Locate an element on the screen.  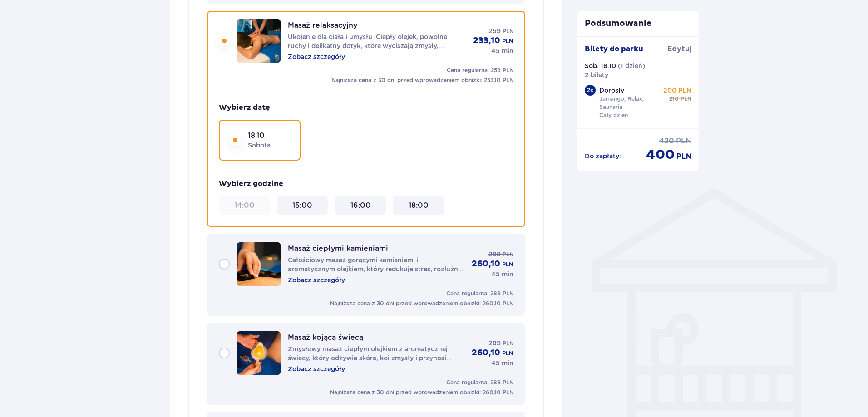
span: Edytuj is located at coordinates (679, 49).